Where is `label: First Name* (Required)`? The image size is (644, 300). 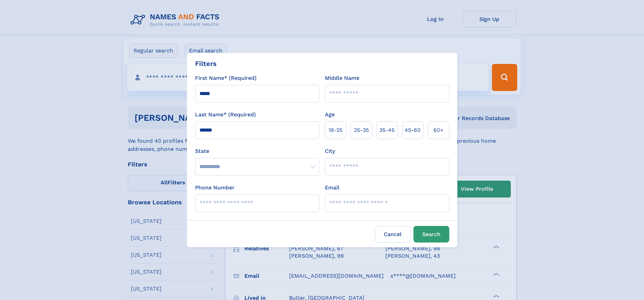
label: First Name* (Required) is located at coordinates (226, 78).